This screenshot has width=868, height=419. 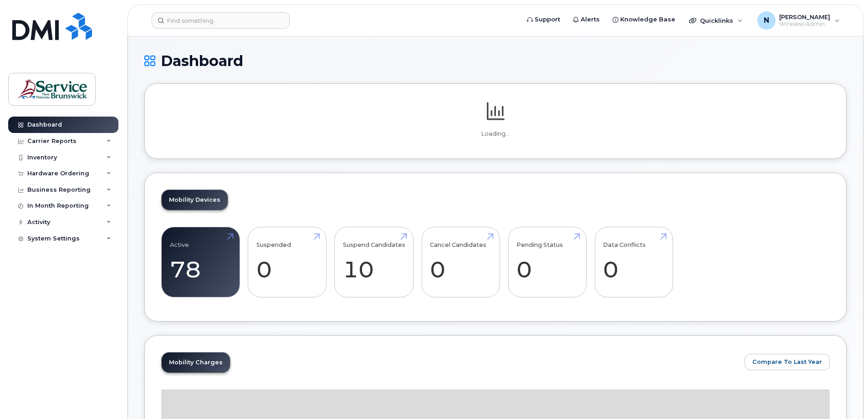 I want to click on button: Compare To Last Year, so click(x=787, y=362).